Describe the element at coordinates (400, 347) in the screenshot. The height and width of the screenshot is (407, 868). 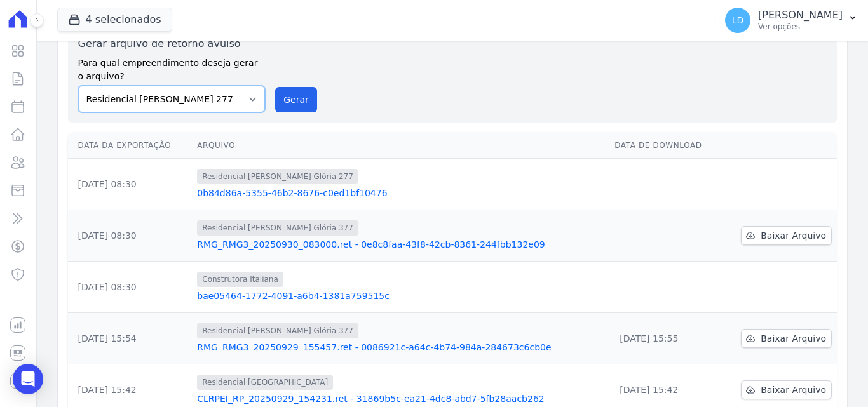
I see `a: RMG_RMG3_20250929_155457.ret - 0086921c-a64c-4b74-984a-284673c6cb0e` at that location.